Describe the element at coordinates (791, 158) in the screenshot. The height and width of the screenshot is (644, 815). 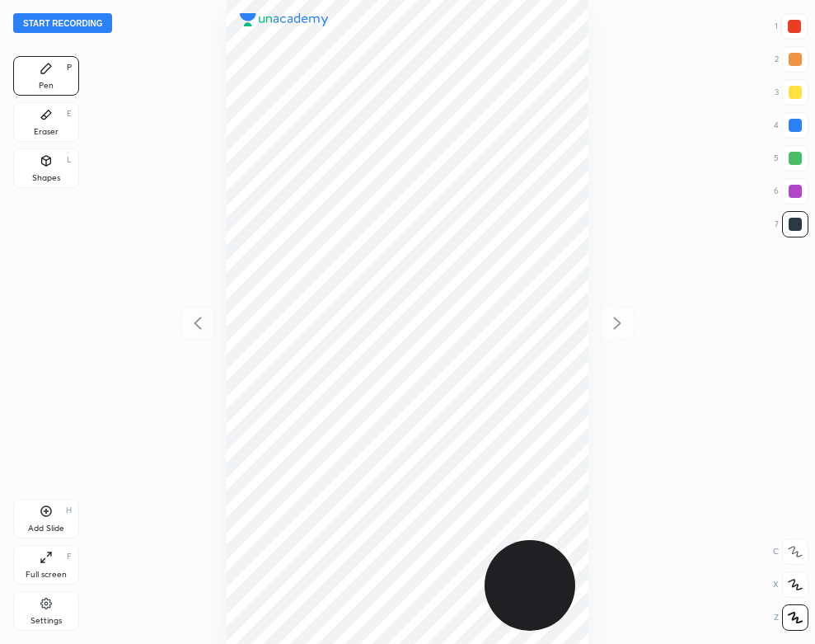
I see `div: 5` at that location.